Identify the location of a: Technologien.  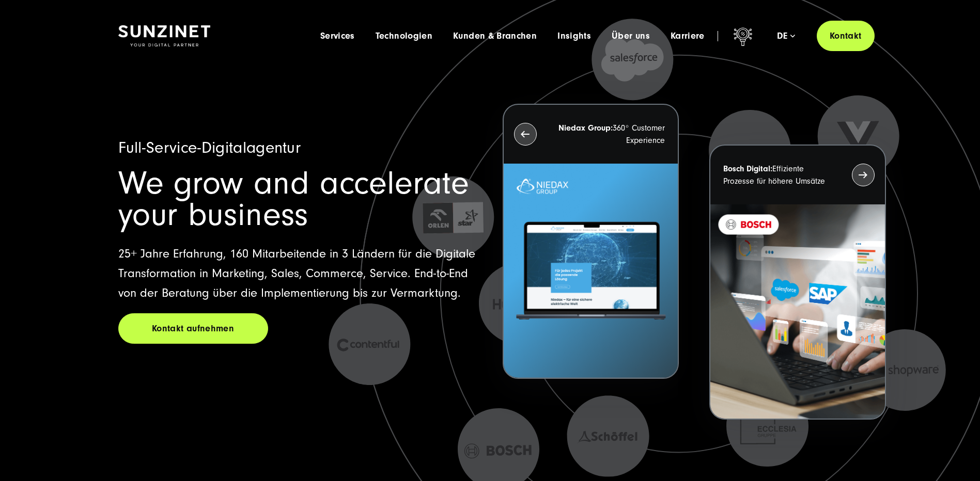
(404, 36).